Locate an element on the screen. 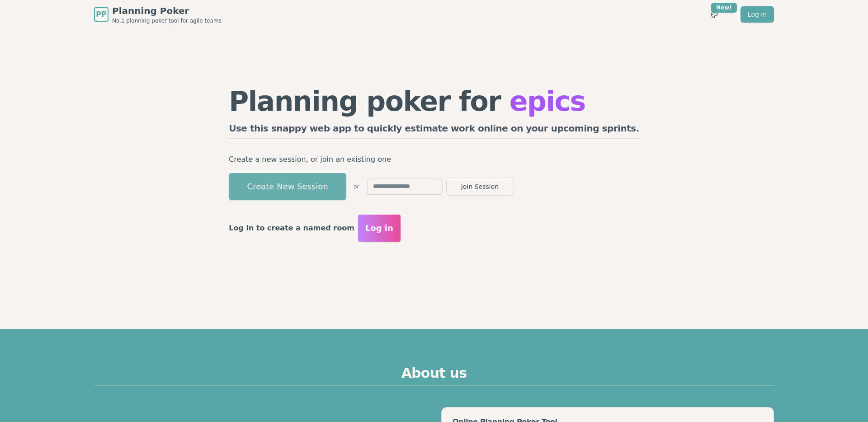 This screenshot has height=422, width=868. div: New! is located at coordinates (723, 8).